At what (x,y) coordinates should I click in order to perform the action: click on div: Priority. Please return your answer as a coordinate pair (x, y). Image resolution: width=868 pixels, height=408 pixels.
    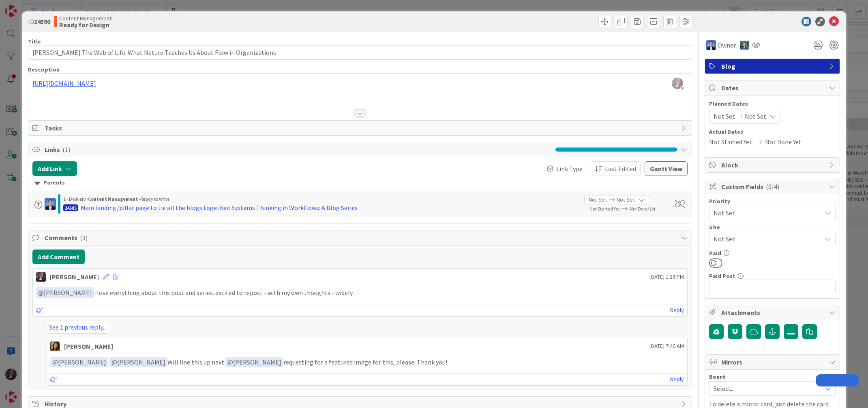
    Looking at the image, I should click on (773, 201).